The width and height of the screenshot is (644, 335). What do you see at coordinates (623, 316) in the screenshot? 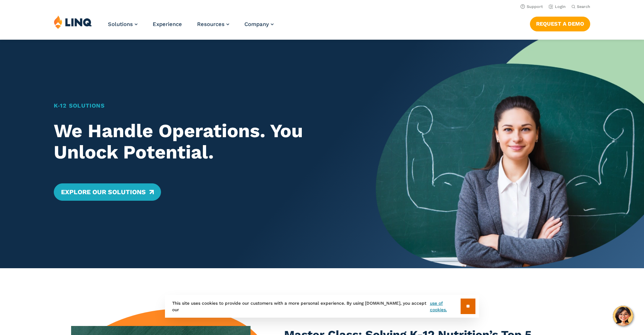
I see `button: Hello, have a question? Let’s chat.` at bounding box center [623, 316].